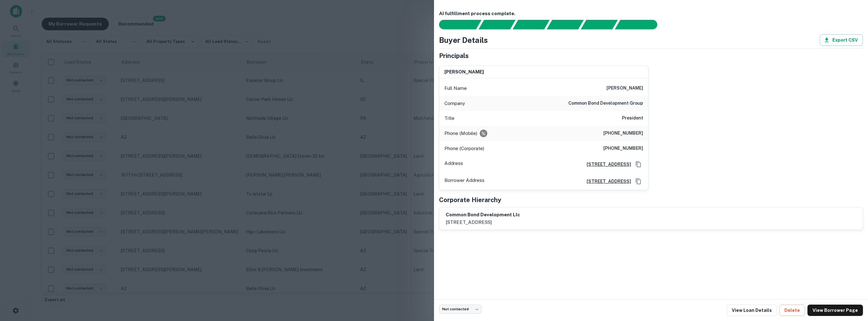 This screenshot has height=321, width=868. Describe the element at coordinates (483, 215) in the screenshot. I see `h6: common bond development llc` at that location.